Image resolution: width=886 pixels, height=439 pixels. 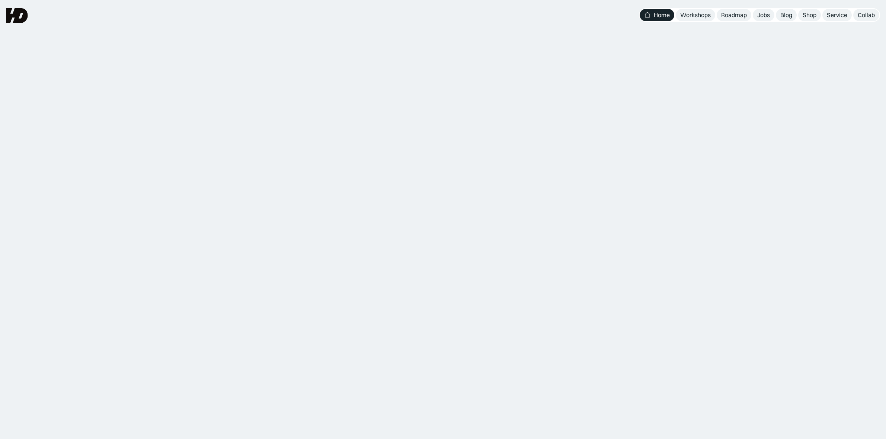 I want to click on div: Blog, so click(x=786, y=15).